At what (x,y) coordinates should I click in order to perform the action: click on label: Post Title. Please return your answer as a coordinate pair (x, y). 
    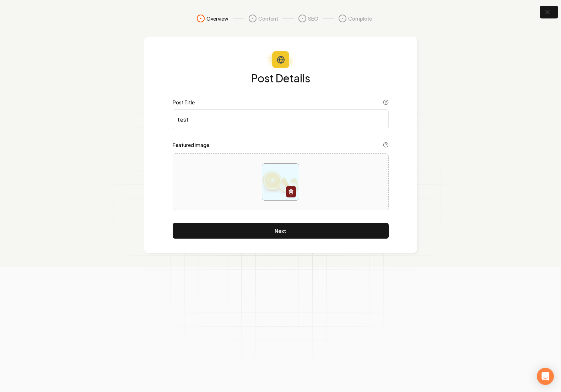
    Looking at the image, I should click on (184, 102).